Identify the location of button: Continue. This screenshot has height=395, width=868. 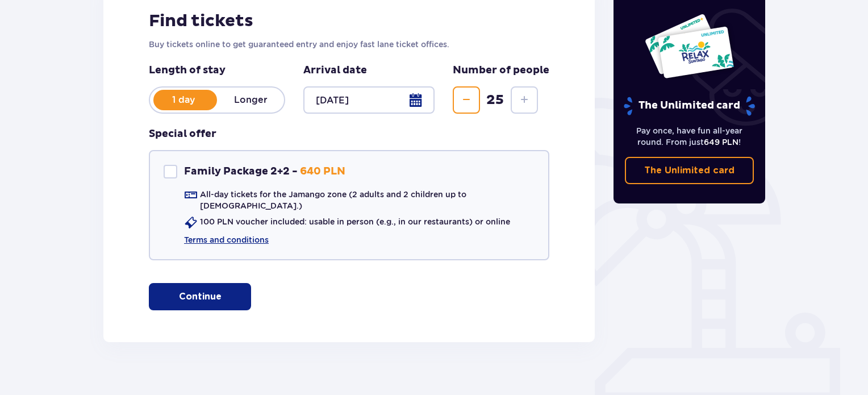
(200, 296).